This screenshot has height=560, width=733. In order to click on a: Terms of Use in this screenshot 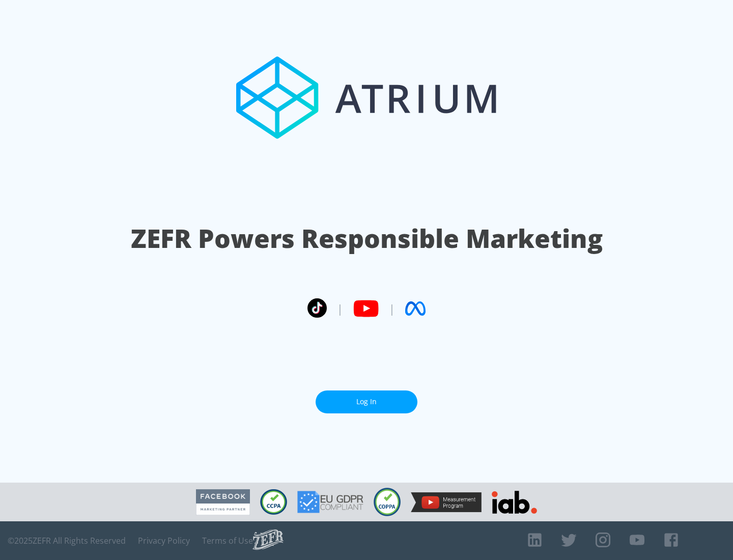, I will do `click(228, 541)`.